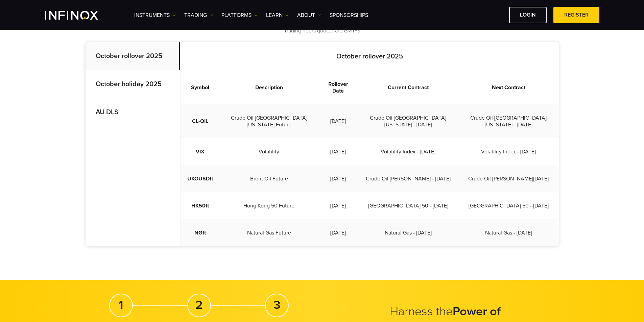 This screenshot has height=322, width=644. Describe the element at coordinates (200, 179) in the screenshot. I see `td: UKOUSDft` at that location.